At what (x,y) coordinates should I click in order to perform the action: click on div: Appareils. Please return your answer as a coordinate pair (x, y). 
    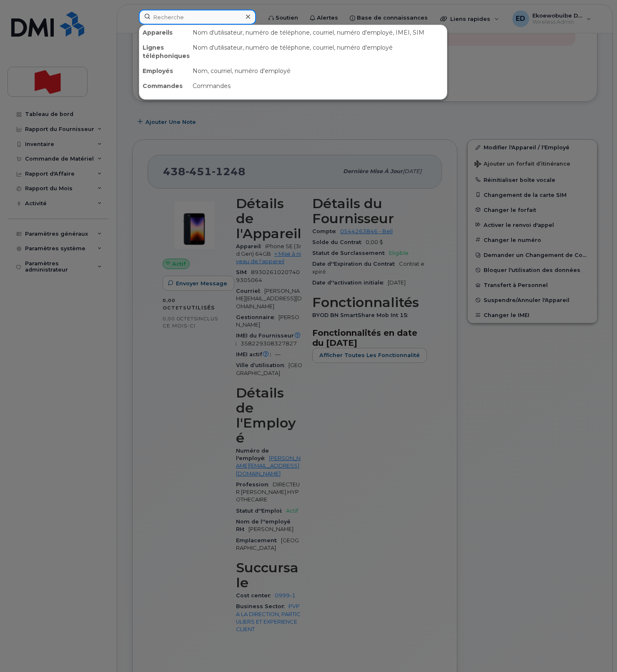
    Looking at the image, I should click on (164, 33).